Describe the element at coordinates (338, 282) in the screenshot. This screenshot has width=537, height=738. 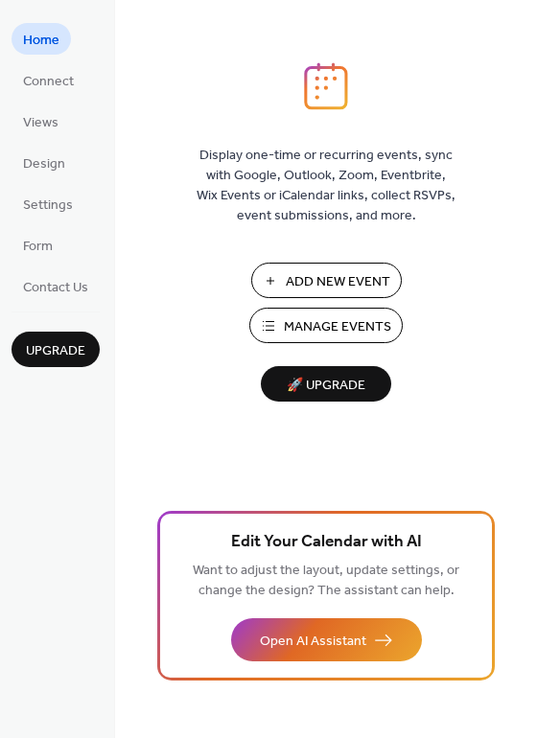
I see `span: Add New Event` at that location.